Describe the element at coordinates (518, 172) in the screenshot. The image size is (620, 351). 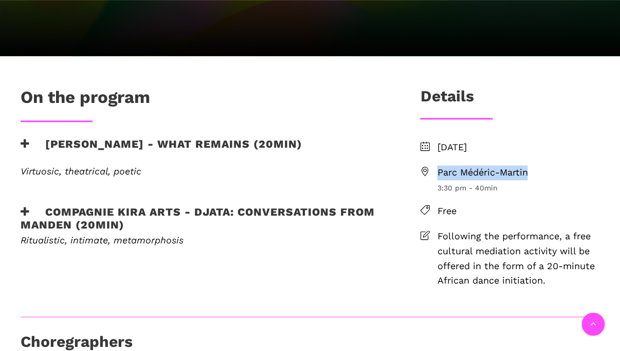
I see `span: Parc Médéric-Martin` at that location.